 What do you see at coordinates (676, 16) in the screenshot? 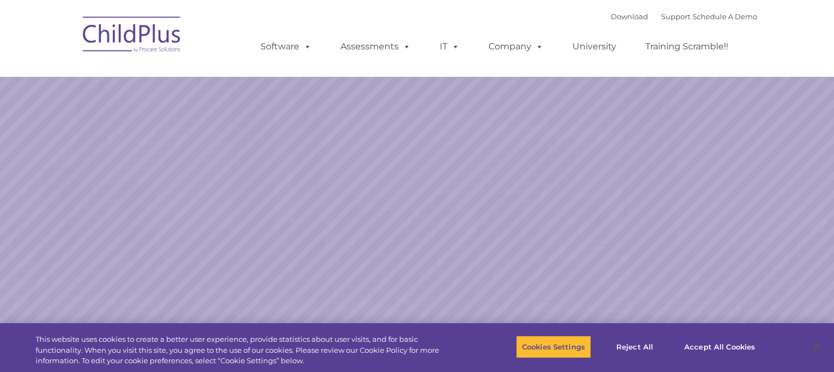
I see `a: Support` at bounding box center [676, 16].